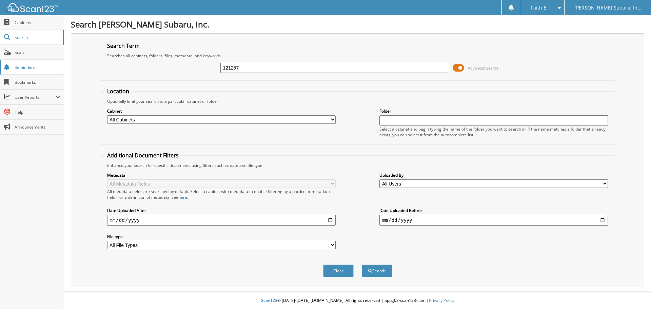 This screenshot has width=651, height=309. I want to click on div: Enhance your search for specific documents using filters such as date and file type., so click(358, 165).